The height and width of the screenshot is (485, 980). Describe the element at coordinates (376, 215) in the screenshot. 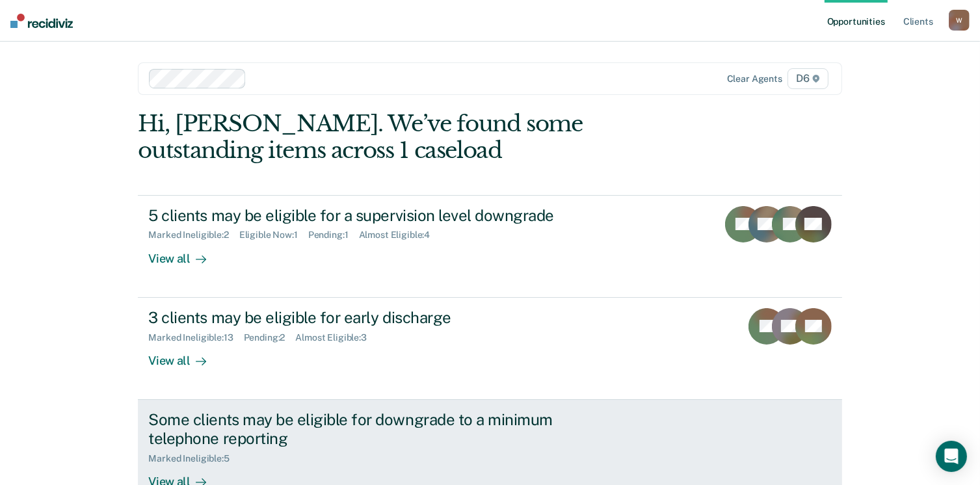

I see `div: 5 clients may be eligible for a supervision level downgrade` at that location.